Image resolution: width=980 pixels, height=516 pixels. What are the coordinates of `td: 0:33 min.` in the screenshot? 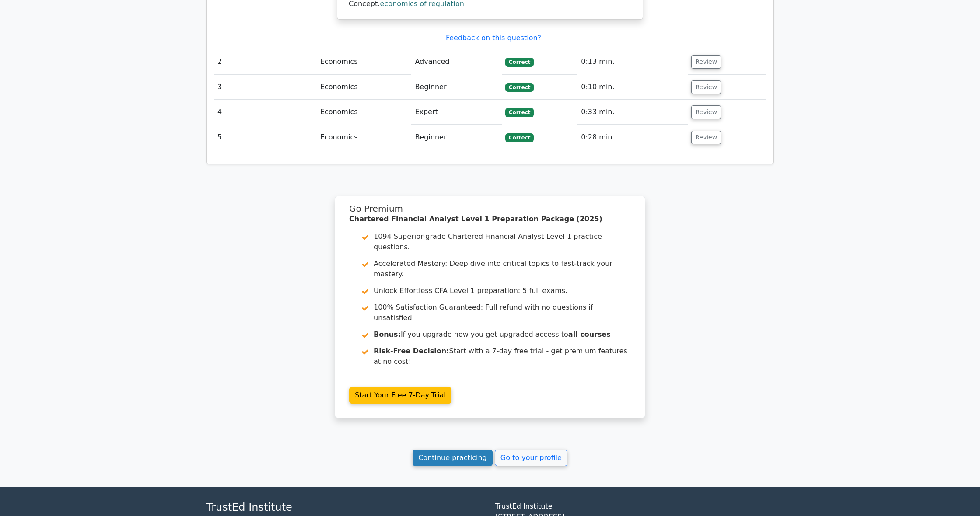 It's located at (633, 112).